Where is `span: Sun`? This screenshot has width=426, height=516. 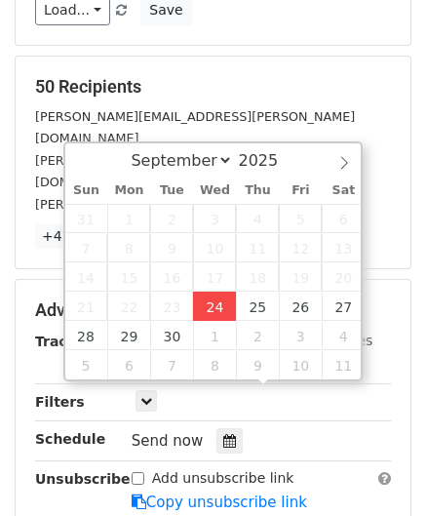 span: Sun is located at coordinates (87, 190).